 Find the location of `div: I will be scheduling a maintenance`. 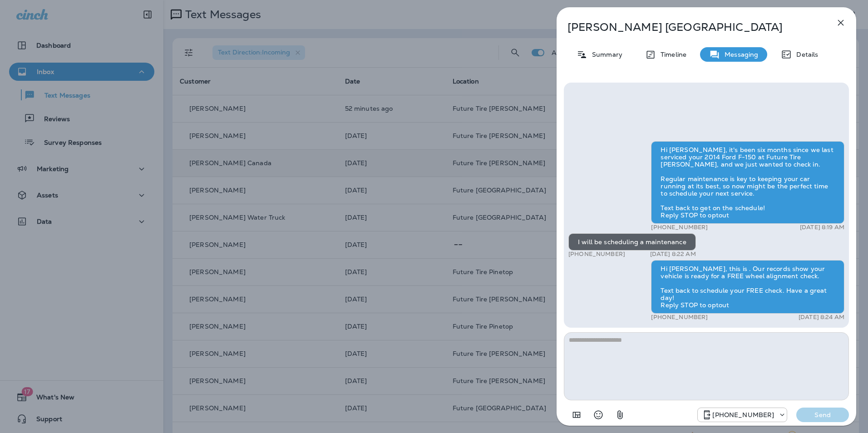

div: I will be scheduling a maintenance is located at coordinates (632, 242).